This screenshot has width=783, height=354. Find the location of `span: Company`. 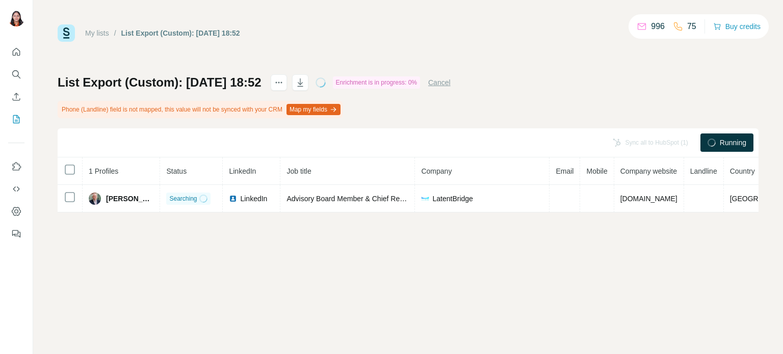

span: Company is located at coordinates (436, 171).